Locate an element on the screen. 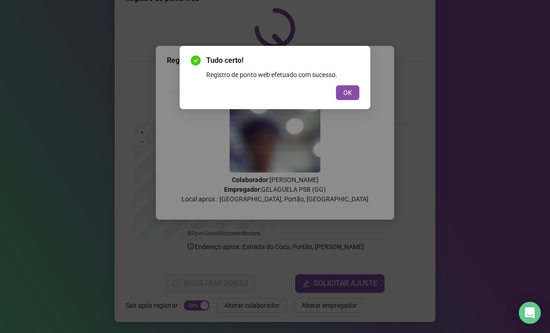 Image resolution: width=550 pixels, height=333 pixels. button: OK is located at coordinates (348, 93).